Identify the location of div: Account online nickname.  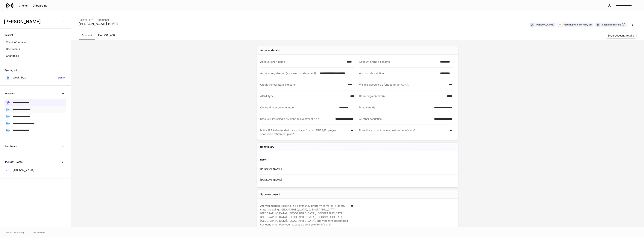
(399, 62).